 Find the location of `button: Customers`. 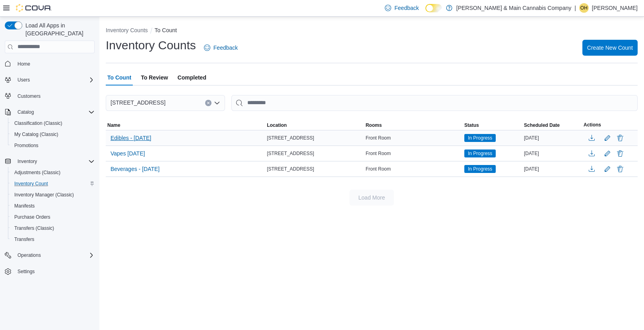

button: Customers is located at coordinates (50, 96).